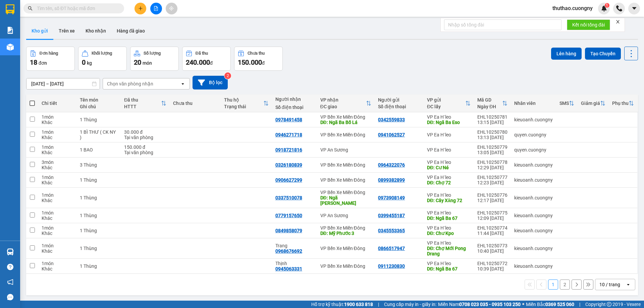  I want to click on div: 1 BAO, so click(99, 150).